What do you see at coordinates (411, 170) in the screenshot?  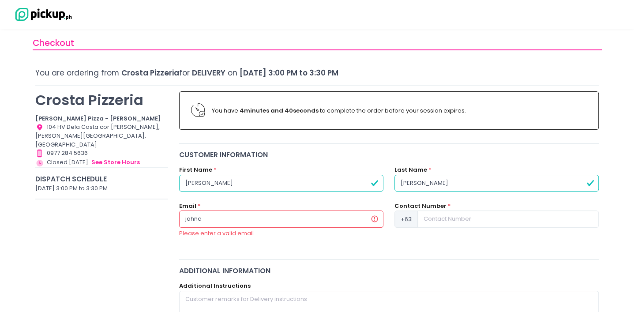 I see `label: Last Name` at bounding box center [411, 170].